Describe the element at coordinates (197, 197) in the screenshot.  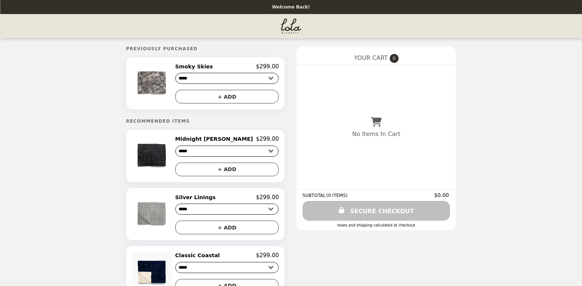
I see `h2: Silver Linings` at that location.